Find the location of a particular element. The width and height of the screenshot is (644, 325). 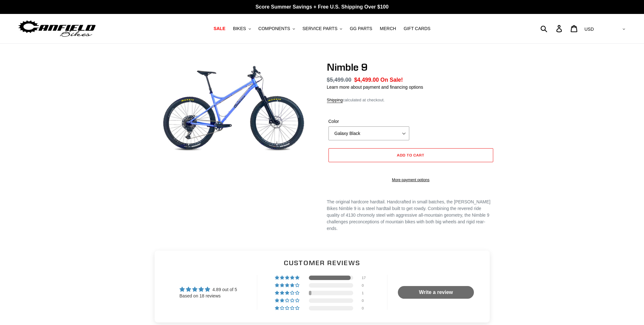

span: COMPONENTS is located at coordinates (274, 29).